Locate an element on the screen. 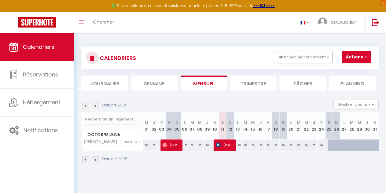 The width and height of the screenshot is (386, 193). span: Chercher is located at coordinates (104, 22).